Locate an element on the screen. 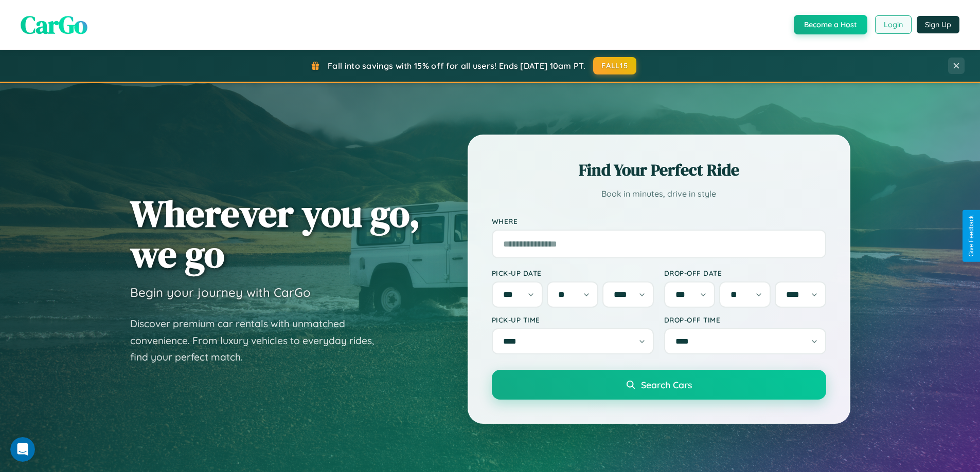 The image size is (980, 472). button: Search Cars is located at coordinates (659, 385).